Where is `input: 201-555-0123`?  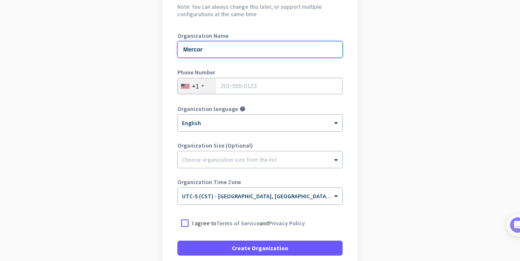
input: 201-555-0123 is located at coordinates (260, 86).